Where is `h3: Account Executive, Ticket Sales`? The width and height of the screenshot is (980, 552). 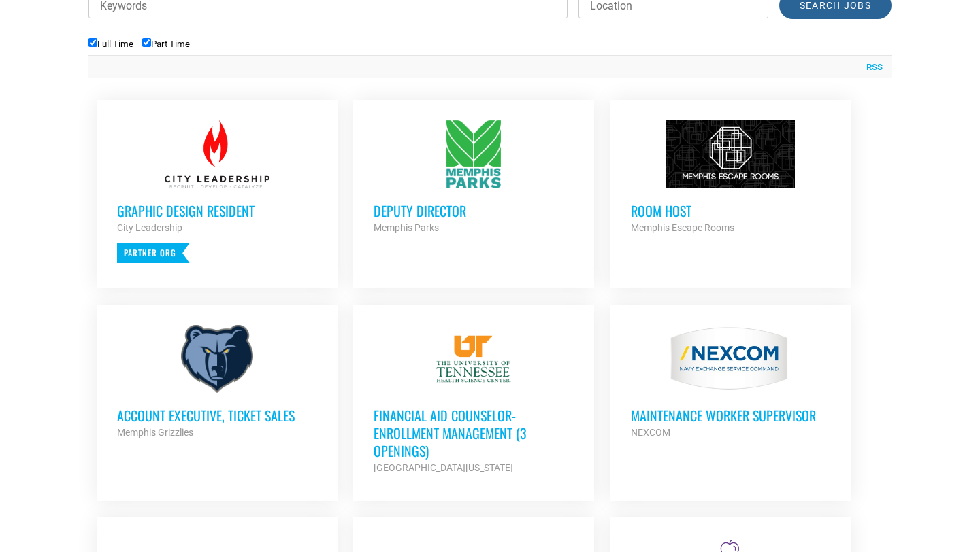 h3: Account Executive, Ticket Sales is located at coordinates (217, 415).